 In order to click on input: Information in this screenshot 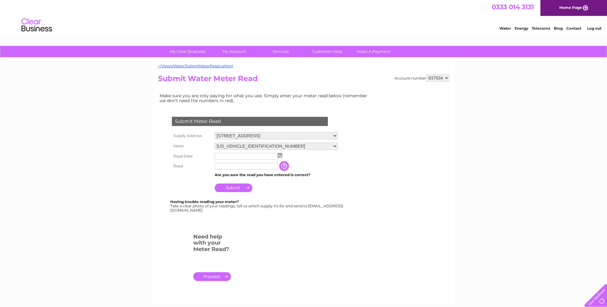, I will do `click(285, 166)`.